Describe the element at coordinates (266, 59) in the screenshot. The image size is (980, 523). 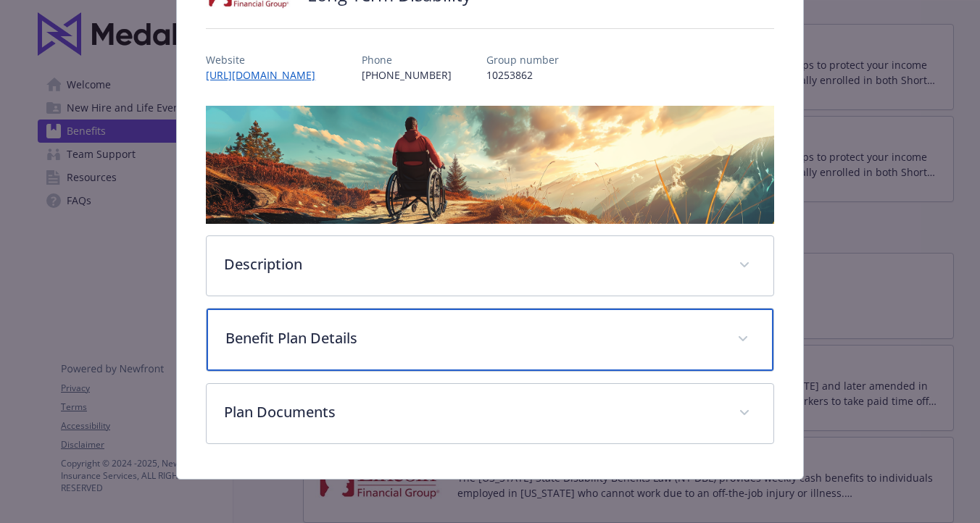
I see `p: Website` at that location.